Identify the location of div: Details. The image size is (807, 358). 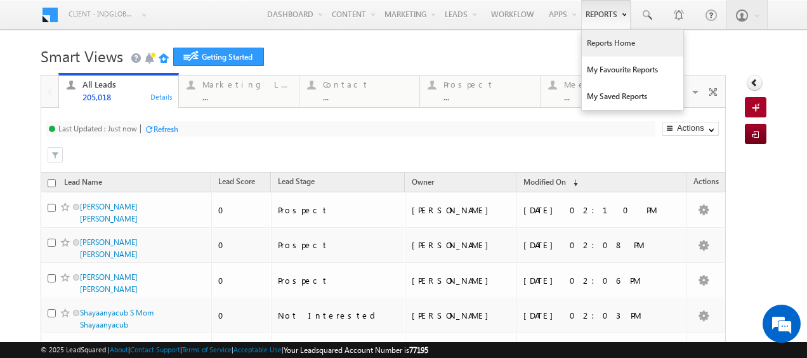
(162, 96).